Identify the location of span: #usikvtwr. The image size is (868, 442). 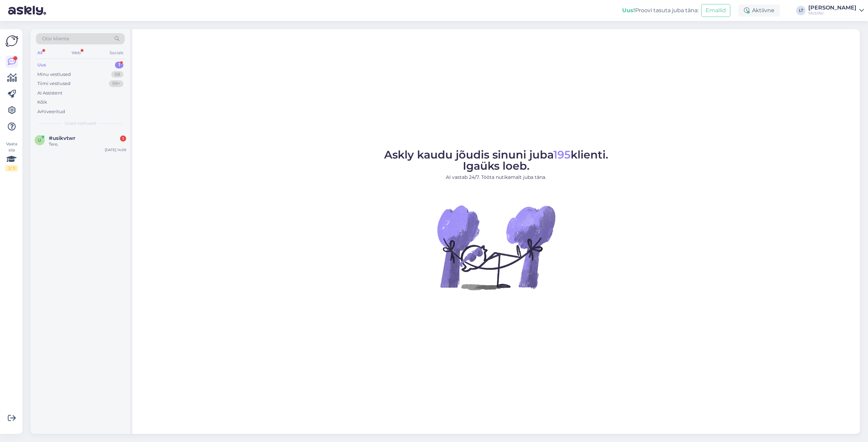
(62, 138).